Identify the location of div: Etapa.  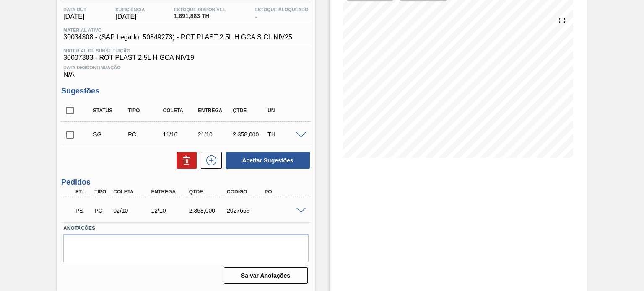
(82, 192).